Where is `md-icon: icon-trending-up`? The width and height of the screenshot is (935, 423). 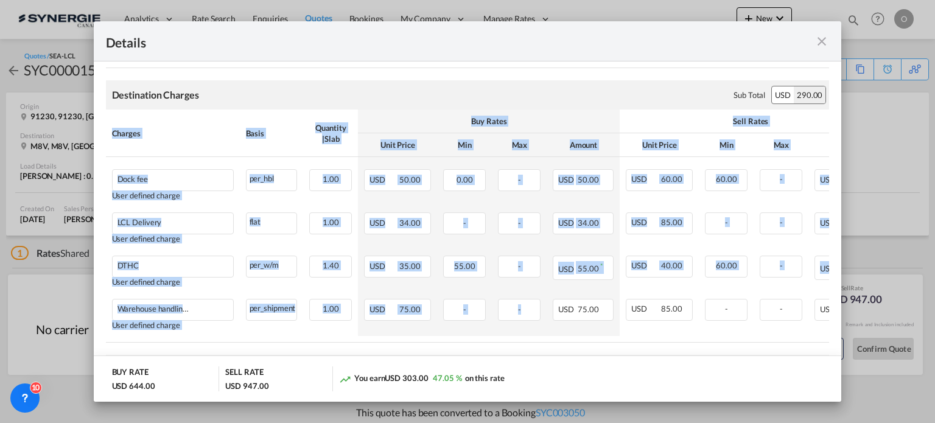 md-icon: icon-trending-up is located at coordinates (345, 379).